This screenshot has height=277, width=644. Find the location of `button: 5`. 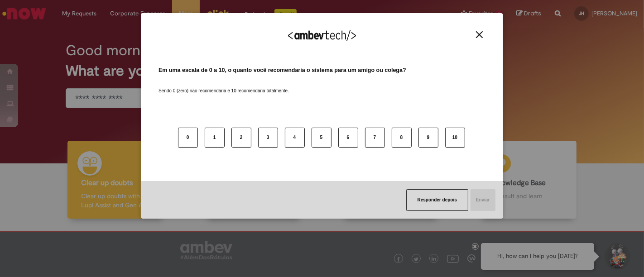

button: 5 is located at coordinates (321, 138).